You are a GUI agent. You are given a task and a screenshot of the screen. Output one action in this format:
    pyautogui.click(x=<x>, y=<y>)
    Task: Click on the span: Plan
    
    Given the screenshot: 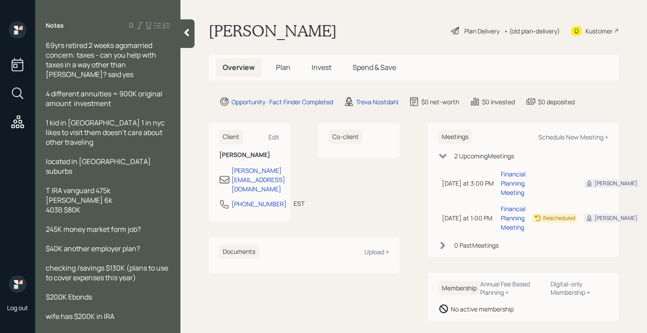 What is the action you would take?
    pyautogui.click(x=283, y=67)
    